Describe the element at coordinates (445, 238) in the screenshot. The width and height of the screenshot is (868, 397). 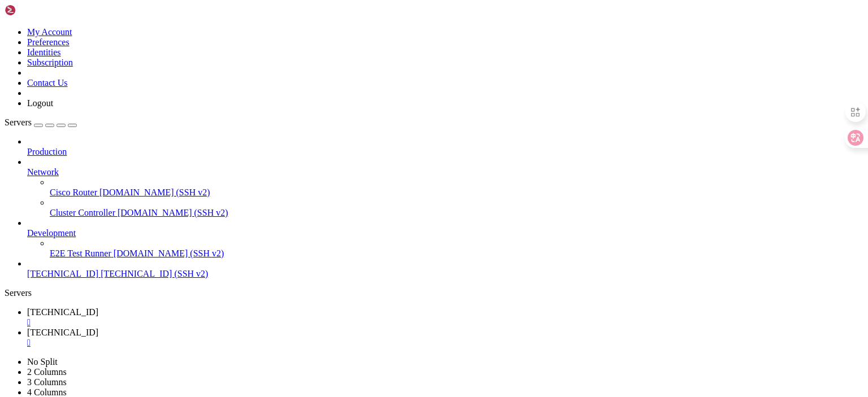
I see `li: Development` at that location.